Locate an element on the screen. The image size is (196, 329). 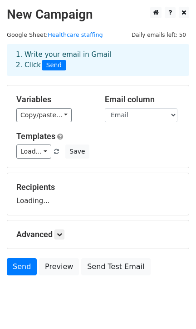
h5: Advanced is located at coordinates (98, 235).